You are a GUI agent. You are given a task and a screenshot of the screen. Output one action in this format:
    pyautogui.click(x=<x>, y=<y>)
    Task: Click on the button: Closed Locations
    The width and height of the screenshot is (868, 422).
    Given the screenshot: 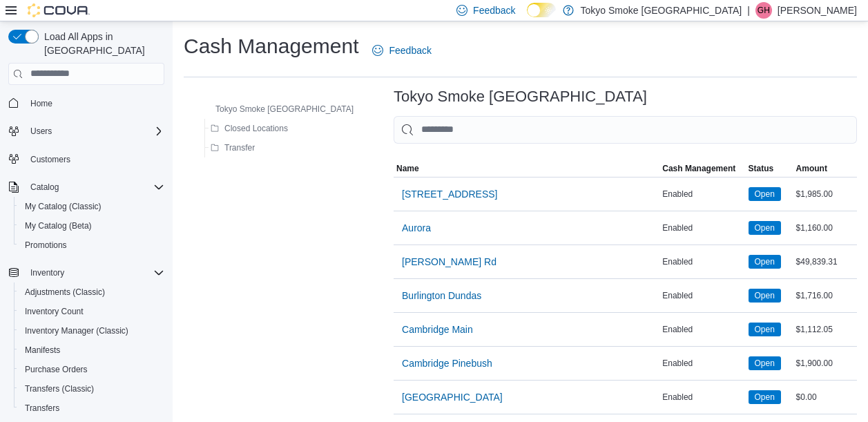 What is the action you would take?
    pyautogui.click(x=249, y=128)
    